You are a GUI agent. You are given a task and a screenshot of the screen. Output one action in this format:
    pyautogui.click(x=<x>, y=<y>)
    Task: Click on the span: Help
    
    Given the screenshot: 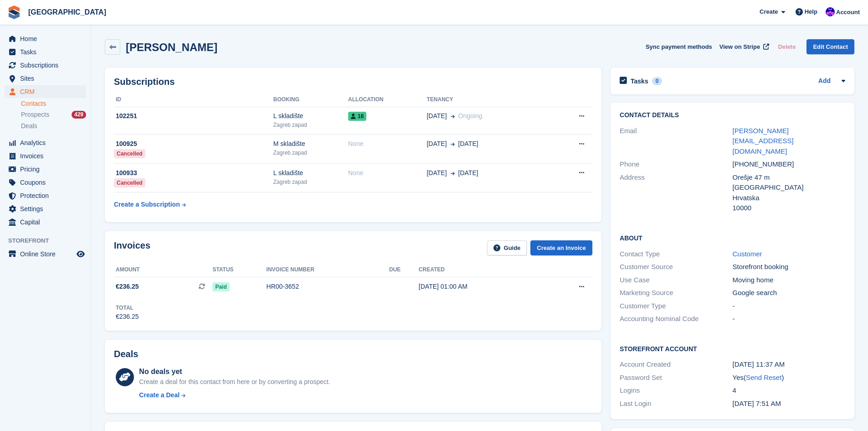 What is the action you would take?
    pyautogui.click(x=811, y=12)
    